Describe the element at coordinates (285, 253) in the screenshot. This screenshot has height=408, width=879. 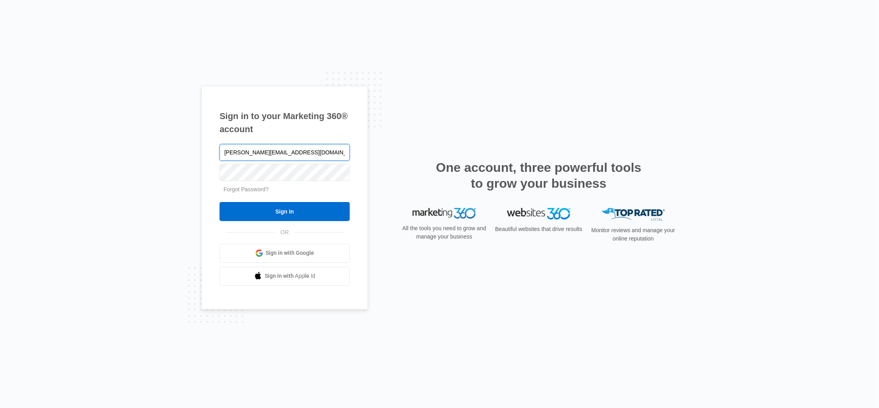
I see `a: Sign in with Google` at that location.